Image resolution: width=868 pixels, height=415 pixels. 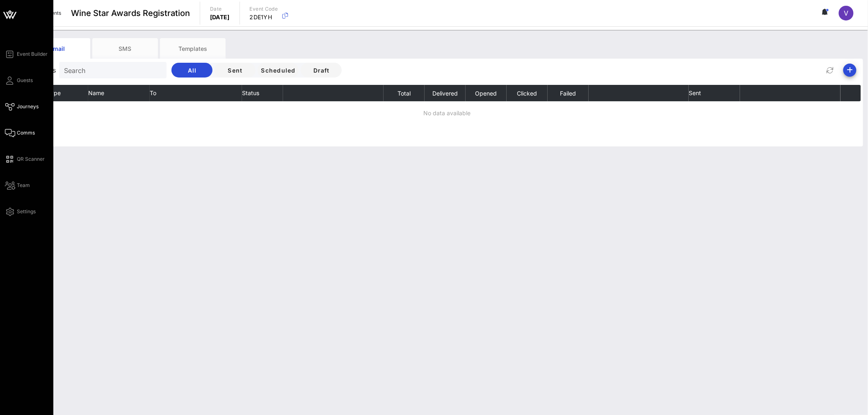 What do you see at coordinates (321, 70) in the screenshot?
I see `button: Draft` at bounding box center [321, 70].